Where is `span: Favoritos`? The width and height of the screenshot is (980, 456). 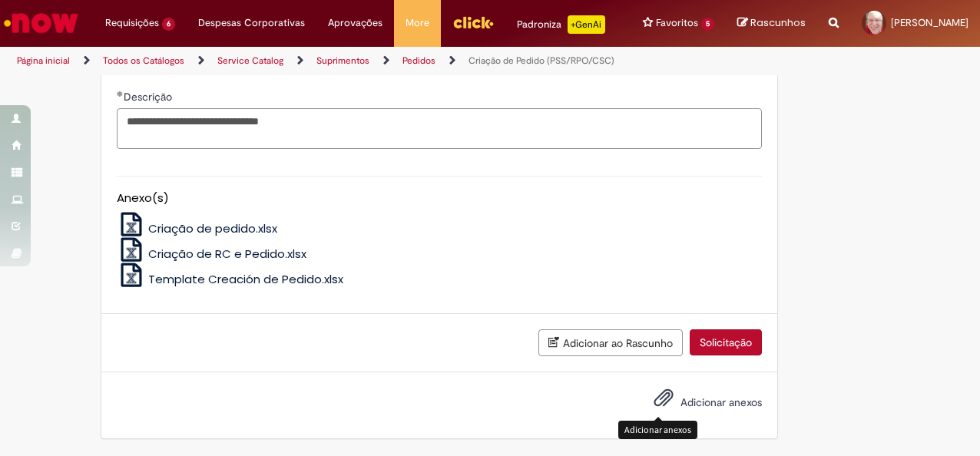
span: Favoritos is located at coordinates (677, 23).